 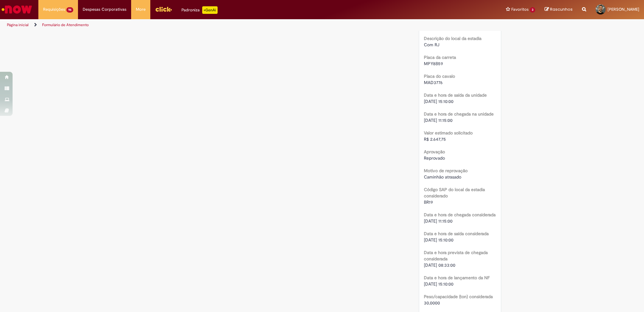 I want to click on img: click_logo_yellow_360x200.png, so click(x=164, y=9).